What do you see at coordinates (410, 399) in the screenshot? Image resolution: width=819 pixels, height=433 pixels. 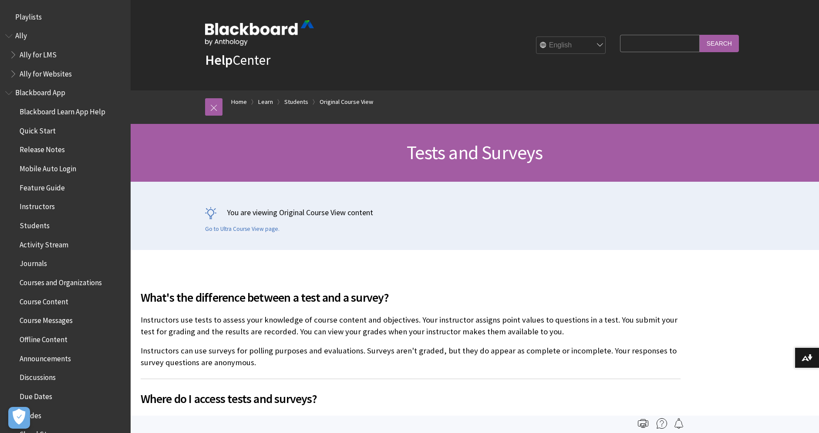 I see `span: Where do I access tests and surveys?` at bounding box center [410, 399].